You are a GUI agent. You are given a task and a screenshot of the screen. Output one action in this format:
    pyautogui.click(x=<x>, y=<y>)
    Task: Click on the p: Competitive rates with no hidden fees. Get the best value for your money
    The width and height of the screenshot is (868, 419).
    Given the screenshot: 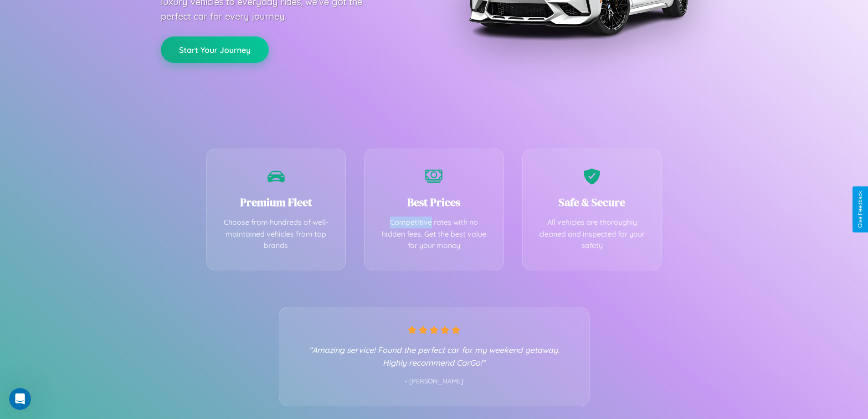 What is the action you would take?
    pyautogui.click(x=434, y=234)
    